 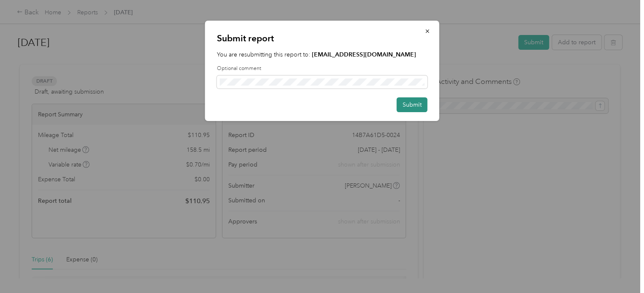 What do you see at coordinates (322, 39) in the screenshot?
I see `p: Submit report` at bounding box center [322, 39].